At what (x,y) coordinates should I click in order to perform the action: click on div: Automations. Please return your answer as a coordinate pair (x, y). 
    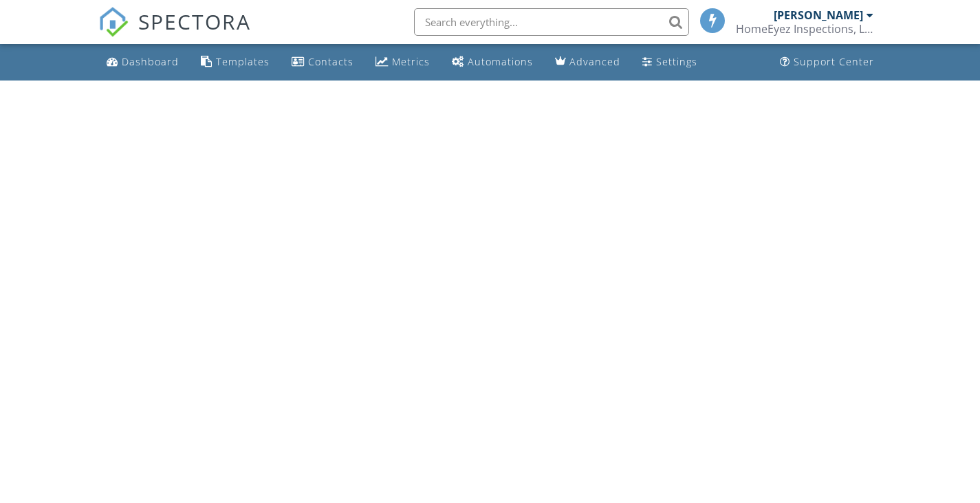
    Looking at the image, I should click on (500, 61).